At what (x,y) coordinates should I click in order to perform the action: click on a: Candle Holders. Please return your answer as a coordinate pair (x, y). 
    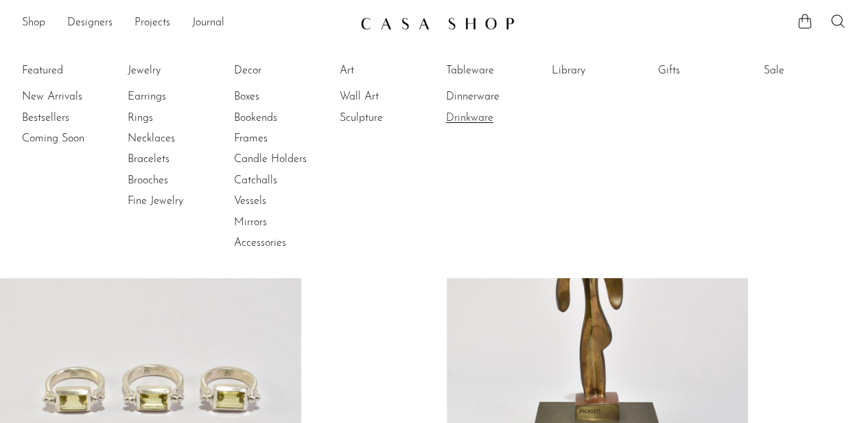
    Looking at the image, I should click on (285, 159).